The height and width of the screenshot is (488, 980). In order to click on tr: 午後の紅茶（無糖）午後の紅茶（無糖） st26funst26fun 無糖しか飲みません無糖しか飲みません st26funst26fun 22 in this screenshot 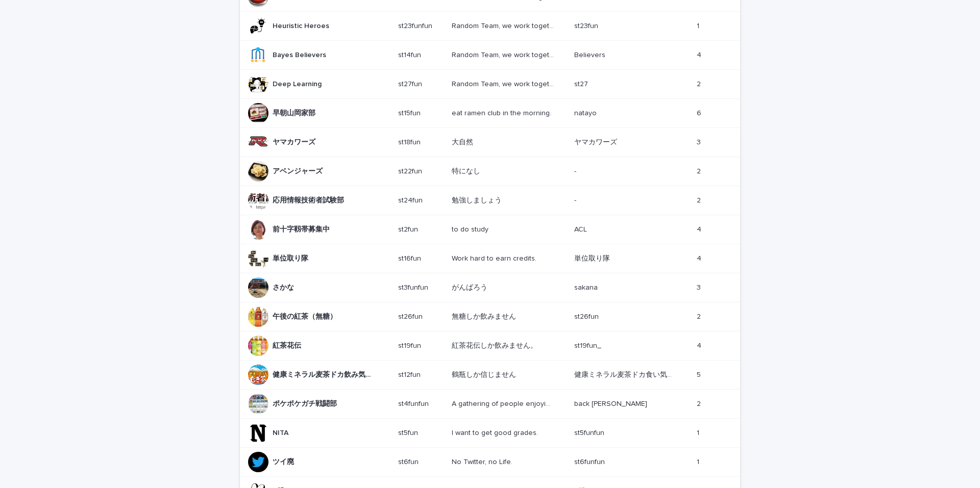, I will do `click(490, 317)`.